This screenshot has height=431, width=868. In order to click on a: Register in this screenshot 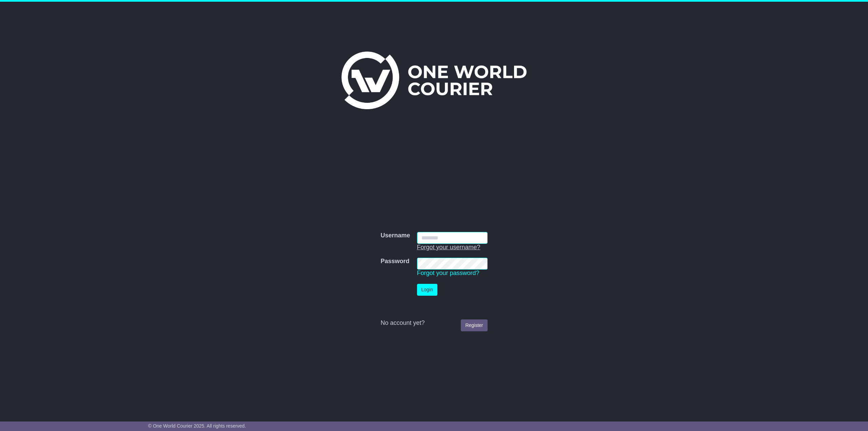, I will do `click(474, 325)`.